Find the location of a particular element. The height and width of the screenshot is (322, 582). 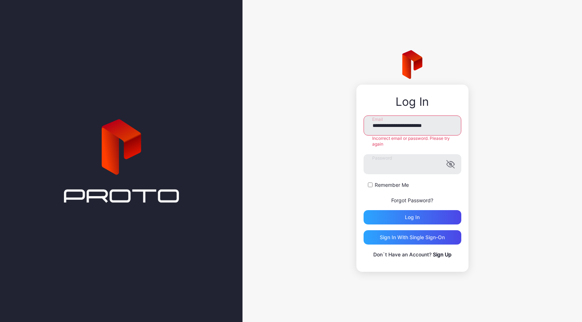

p: Don`t Have an Account? is located at coordinates (412, 255).